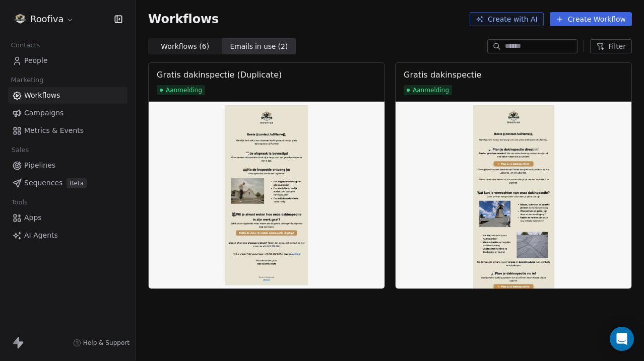 Image resolution: width=644 pixels, height=361 pixels. I want to click on span: Filter, so click(617, 46).